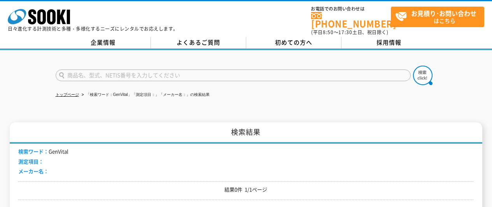 This screenshot has width=492, height=207. Describe the element at coordinates (437, 17) in the screenshot. I see `a: お見積り･お問い合わせはこちら` at that location.